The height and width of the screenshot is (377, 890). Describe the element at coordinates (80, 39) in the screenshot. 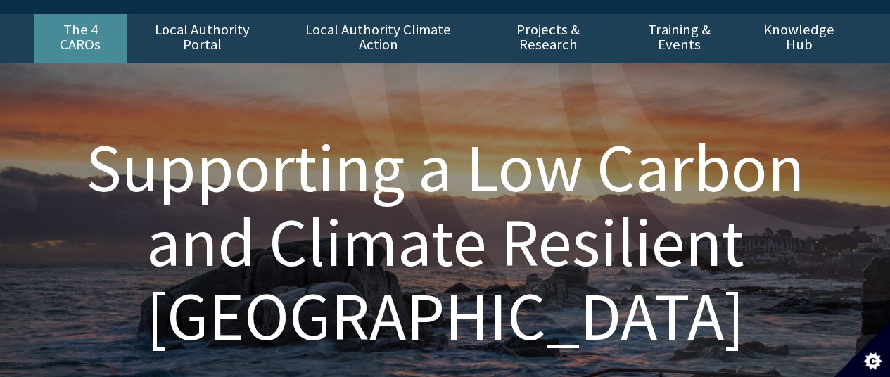

I see `a: The 4 CAROs` at that location.